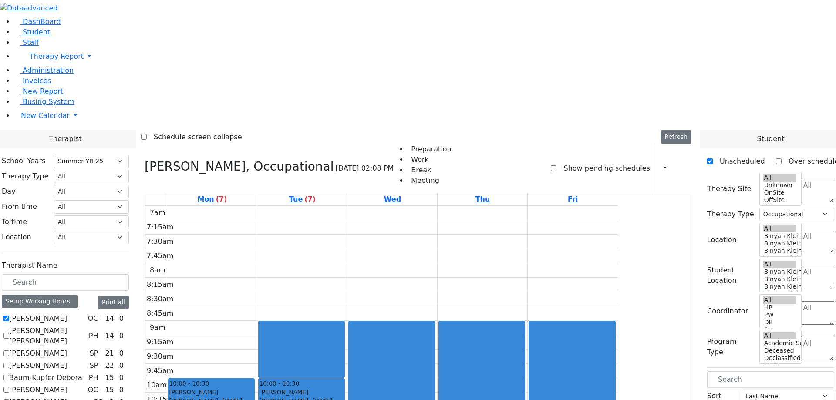 Image resolution: width=836 pixels, height=400 pixels. What do you see at coordinates (194, 137) in the screenshot?
I see `label: Schedule screen collapse` at bounding box center [194, 137].